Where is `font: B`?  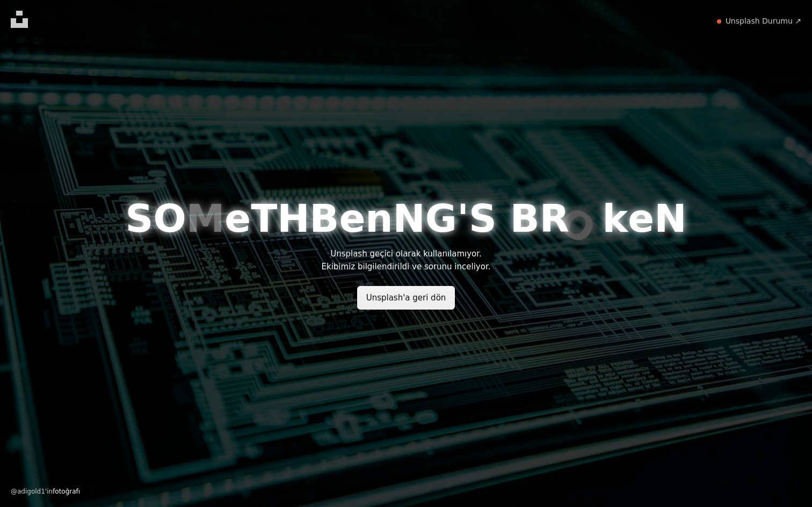
font: B is located at coordinates (525, 218).